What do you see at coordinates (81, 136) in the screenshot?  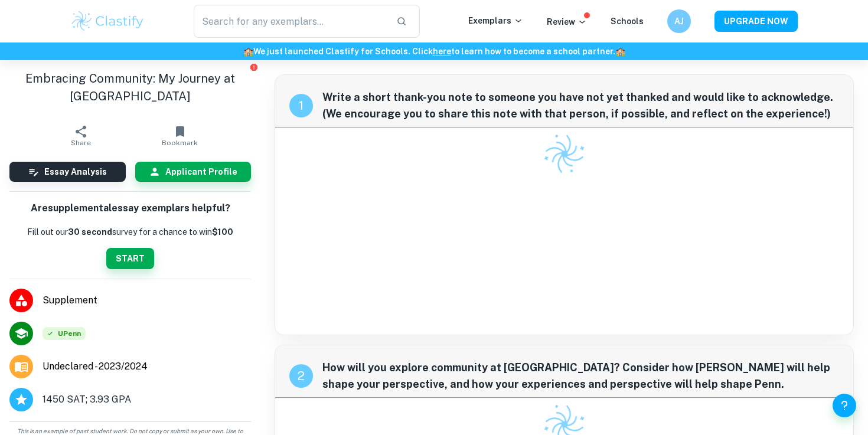 I see `button: Share` at bounding box center [81, 136].